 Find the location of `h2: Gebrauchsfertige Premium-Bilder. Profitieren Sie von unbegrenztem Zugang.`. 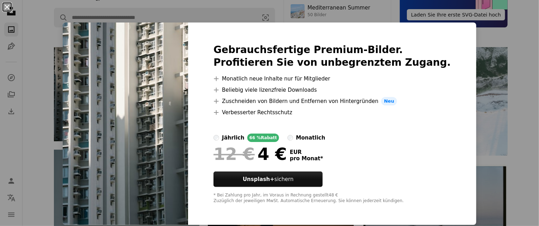

h2: Gebrauchsfertige Premium-Bilder. Profitieren Sie von unbegrenztem Zugang. is located at coordinates (332, 56).